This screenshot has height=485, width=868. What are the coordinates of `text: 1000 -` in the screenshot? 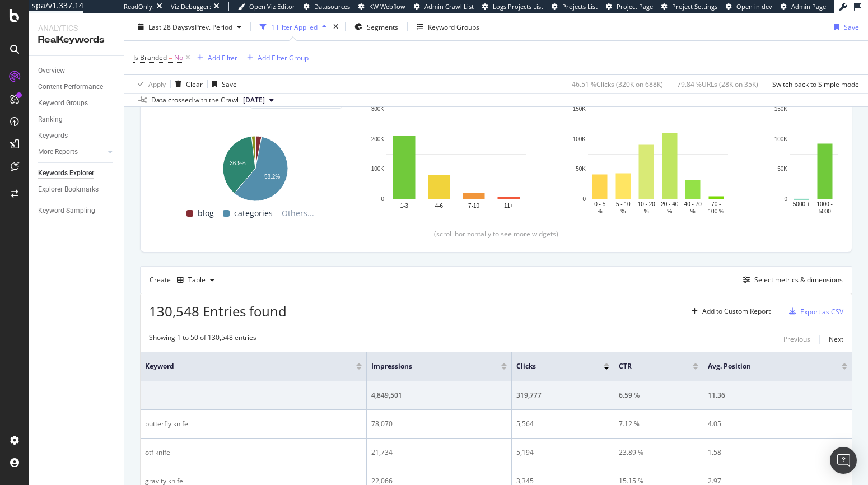 It's located at (825, 204).